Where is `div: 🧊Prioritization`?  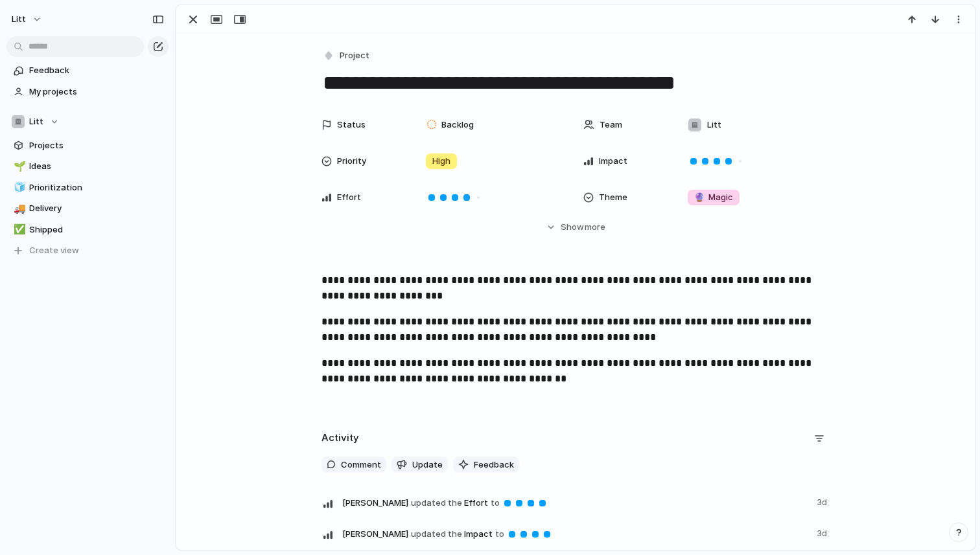
div: 🧊Prioritization is located at coordinates (88, 188).